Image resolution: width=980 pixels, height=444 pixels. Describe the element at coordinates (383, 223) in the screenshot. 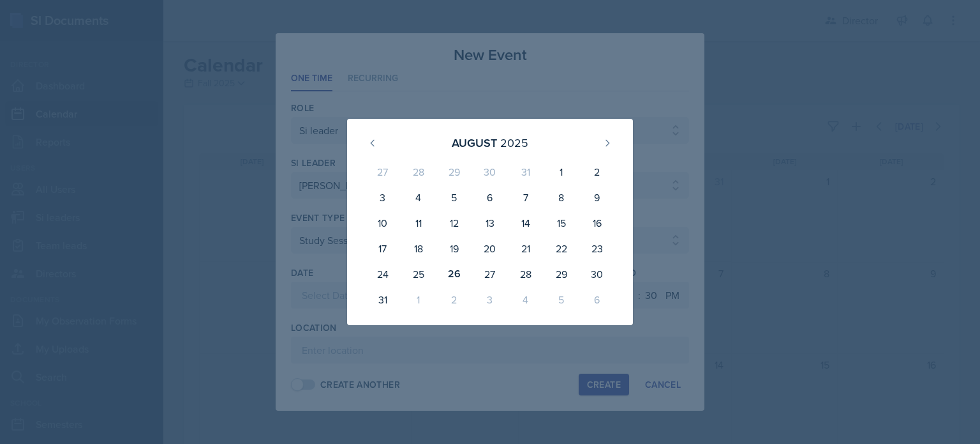

I see `div: 10` at that location.